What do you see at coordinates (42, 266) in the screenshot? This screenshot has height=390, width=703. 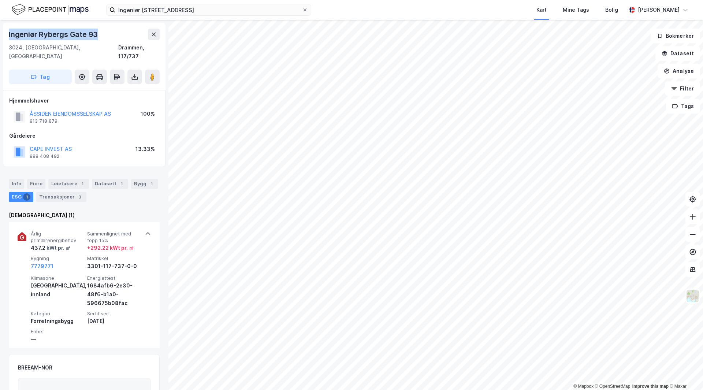 I see `button: 7779771` at bounding box center [42, 266].